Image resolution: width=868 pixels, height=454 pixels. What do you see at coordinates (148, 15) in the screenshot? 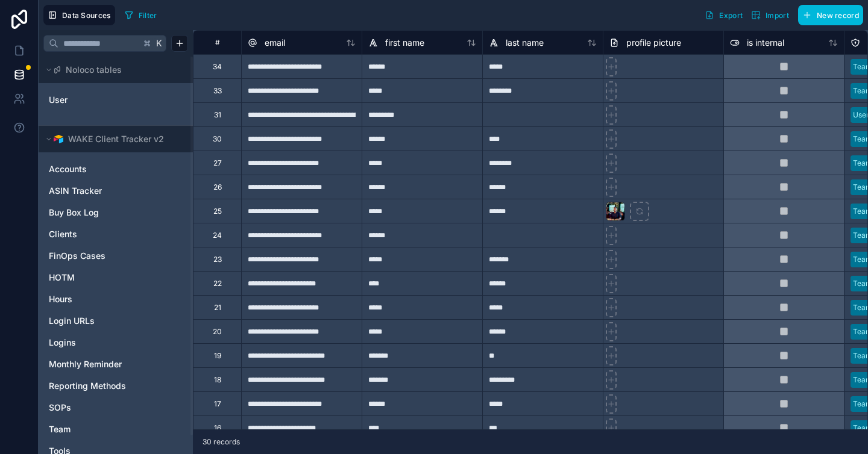
I see `span: Filter` at bounding box center [148, 15].